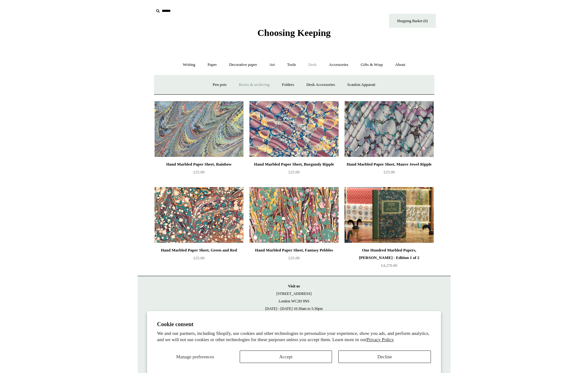  Describe the element at coordinates (294, 325) in the screenshot. I see `h2: Cookie consent` at that location.